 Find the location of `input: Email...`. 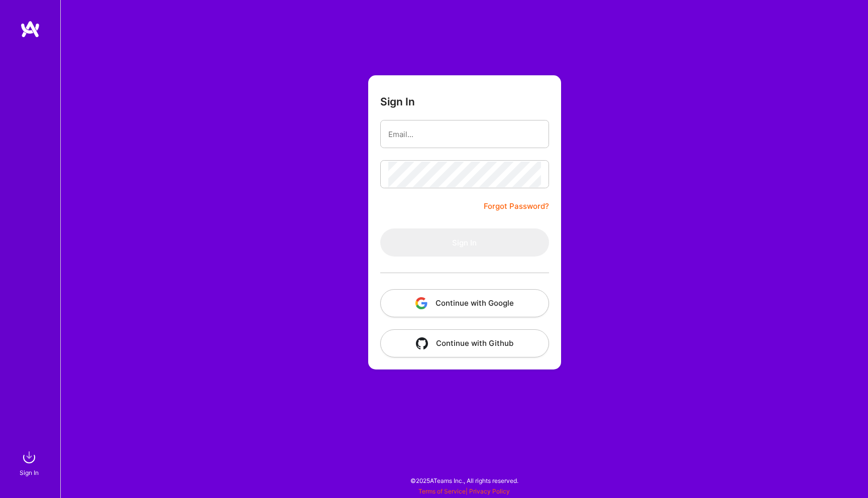

input: Email... is located at coordinates (465, 134).